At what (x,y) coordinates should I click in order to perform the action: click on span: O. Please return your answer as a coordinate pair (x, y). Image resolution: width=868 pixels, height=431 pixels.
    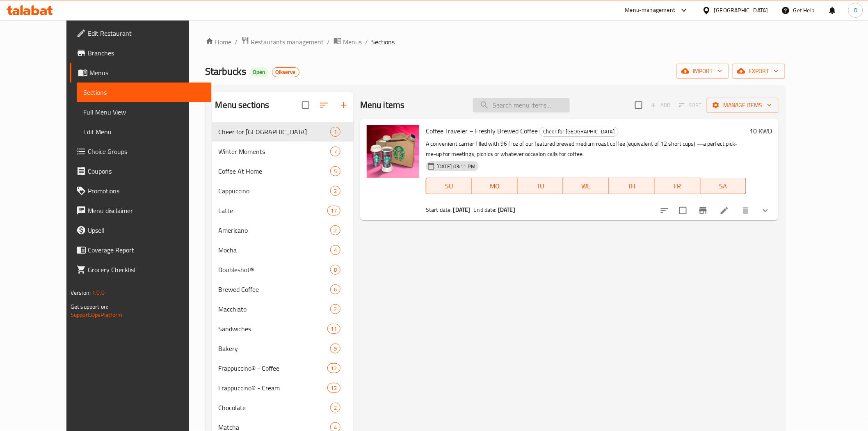
    Looking at the image, I should click on (855, 10).